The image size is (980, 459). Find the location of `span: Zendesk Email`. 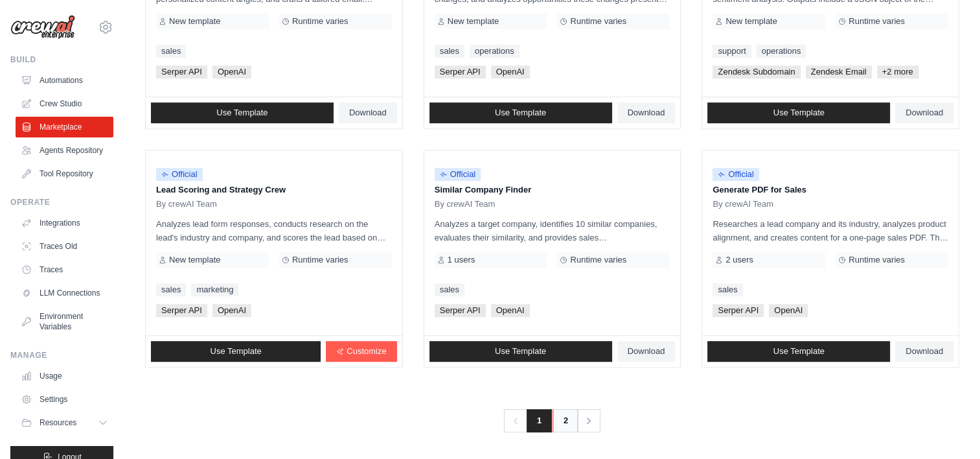

span: Zendesk Email is located at coordinates (839, 72).